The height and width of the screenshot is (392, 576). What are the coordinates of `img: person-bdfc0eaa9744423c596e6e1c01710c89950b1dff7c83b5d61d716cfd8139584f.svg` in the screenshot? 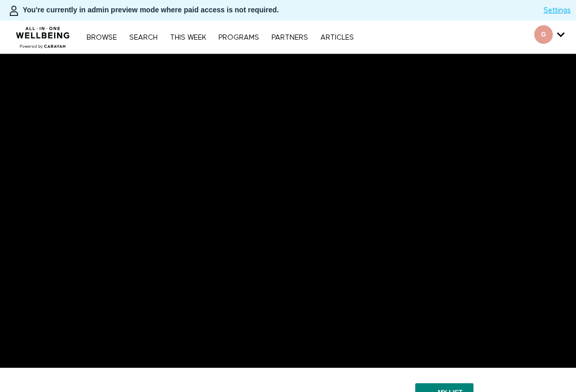 It's located at (14, 11).